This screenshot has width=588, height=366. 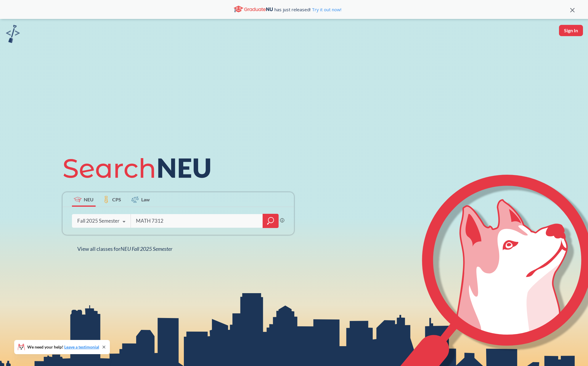 I want to click on input: Class, professor, course number, "phrase", so click(x=197, y=221).